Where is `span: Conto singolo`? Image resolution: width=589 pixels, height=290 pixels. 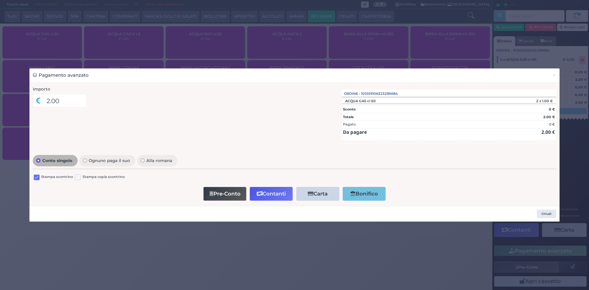 span: Conto singolo is located at coordinates (57, 161).